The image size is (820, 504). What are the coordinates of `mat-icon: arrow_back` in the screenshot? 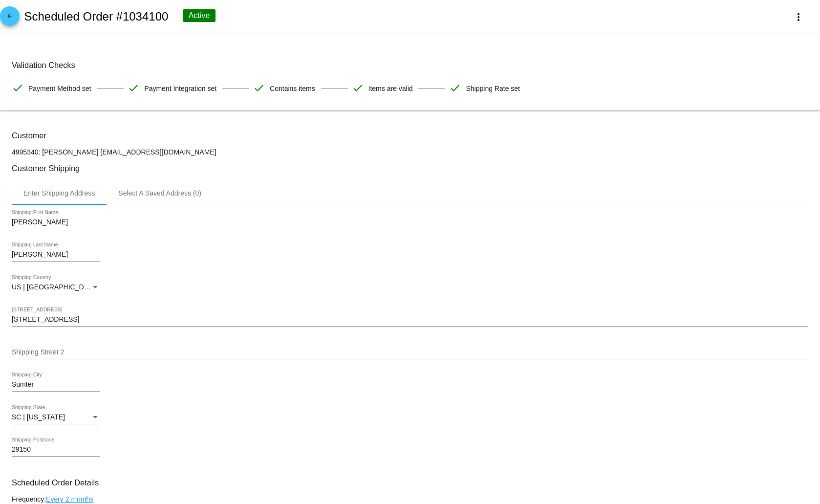 It's located at (10, 18).